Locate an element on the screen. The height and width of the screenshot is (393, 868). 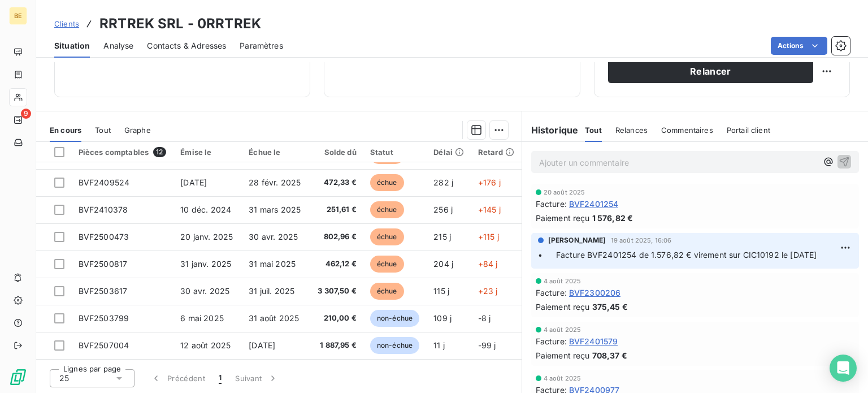
div: Solde dû is located at coordinates (335, 152).